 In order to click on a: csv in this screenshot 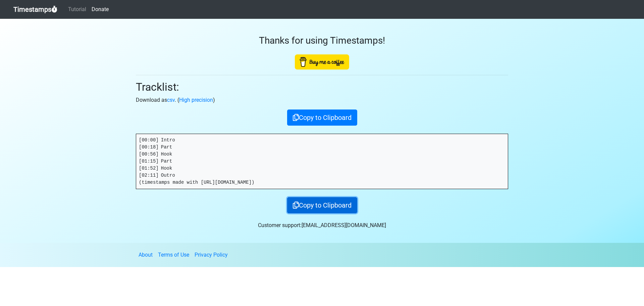, I will do `click(170, 100)`.